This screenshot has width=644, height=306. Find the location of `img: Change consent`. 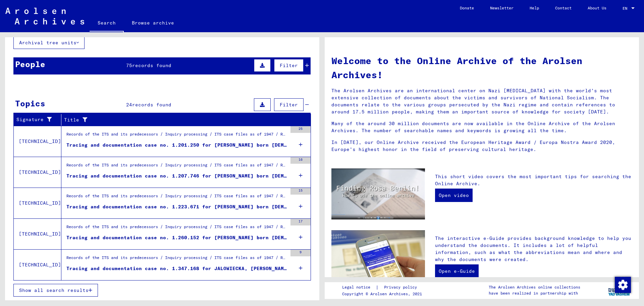

img: Change consent is located at coordinates (623, 285).